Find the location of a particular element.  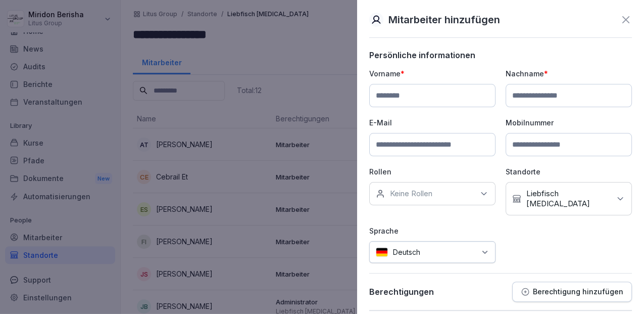

p: Mobilnummer is located at coordinates (569, 123).